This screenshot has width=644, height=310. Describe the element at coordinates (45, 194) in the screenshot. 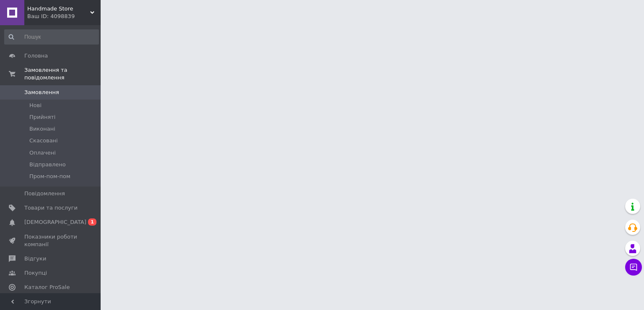

I see `span: Повідомлення` at that location.